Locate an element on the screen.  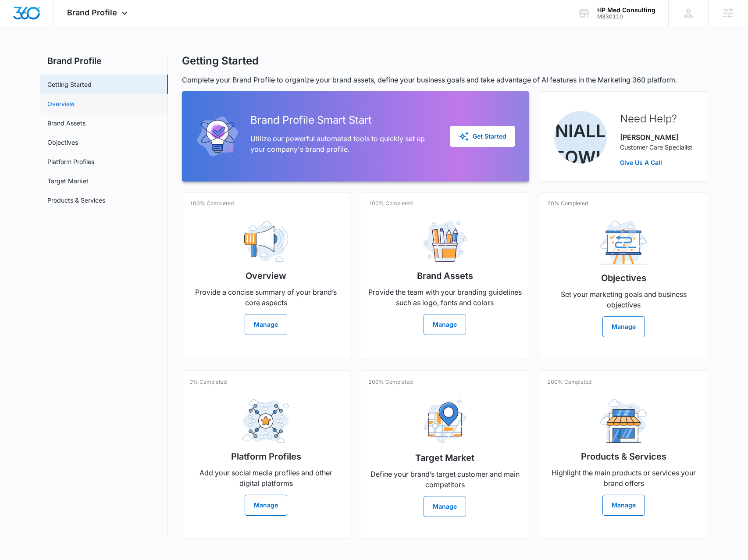
p: Define your brand’s target customer and main competitors is located at coordinates (445, 479).